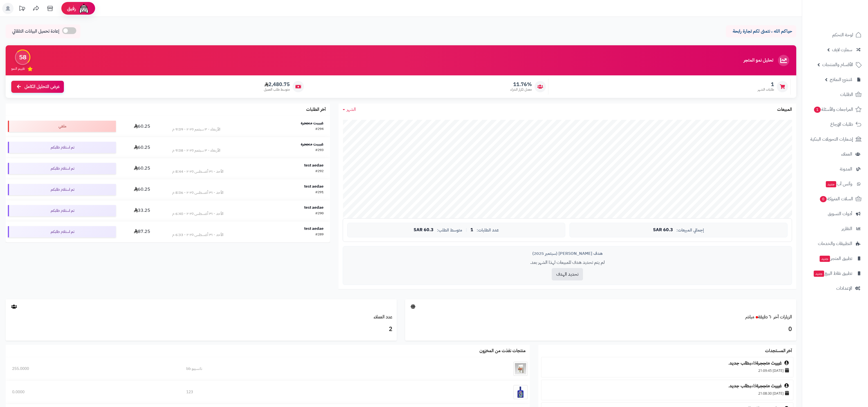 This screenshot has width=868, height=407. I want to click on a: وآتس آبجديد, so click(835, 184).